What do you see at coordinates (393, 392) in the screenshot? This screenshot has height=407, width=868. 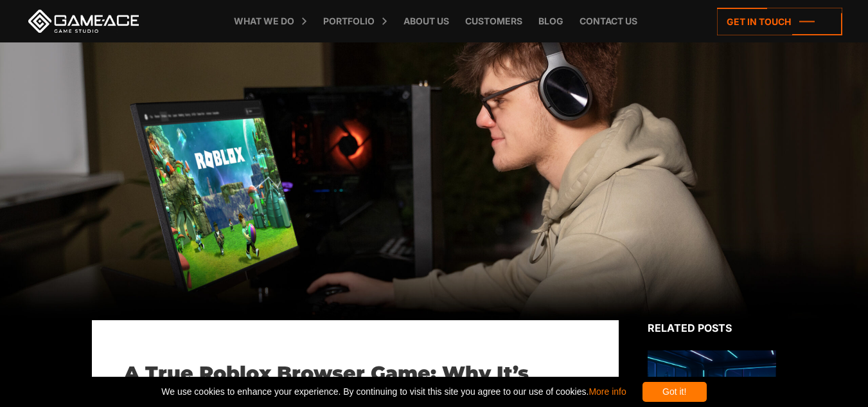 I see `span: We use cookies to enhance your experience. By continuing to visit this site you agree to our use ...` at bounding box center [393, 392].